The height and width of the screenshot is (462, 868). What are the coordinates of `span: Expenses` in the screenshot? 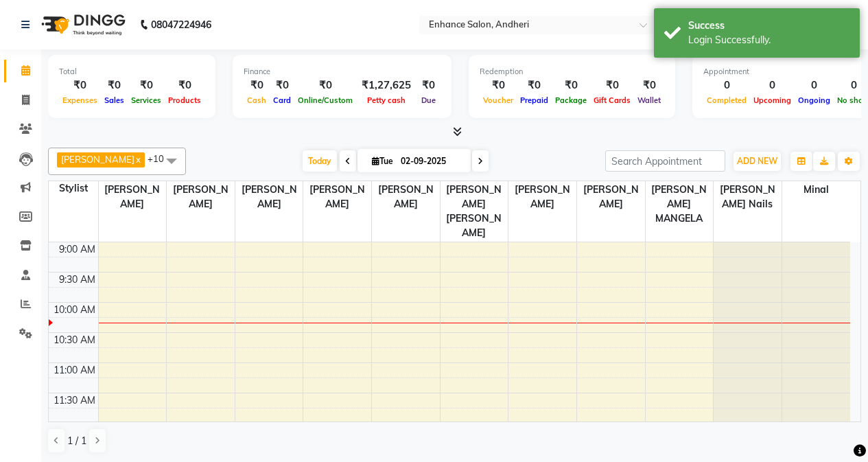 It's located at (80, 100).